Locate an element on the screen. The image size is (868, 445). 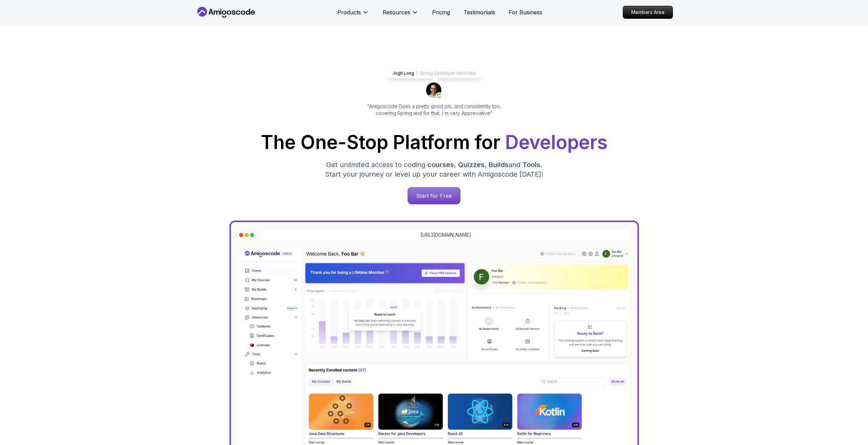
span: Builds is located at coordinates (499, 165).